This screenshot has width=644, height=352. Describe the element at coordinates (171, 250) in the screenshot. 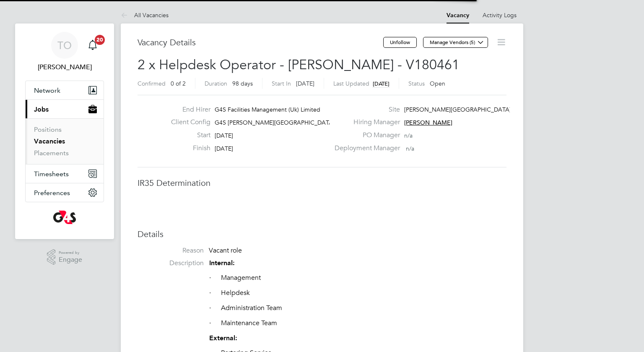

I see `label: Reason` at that location.